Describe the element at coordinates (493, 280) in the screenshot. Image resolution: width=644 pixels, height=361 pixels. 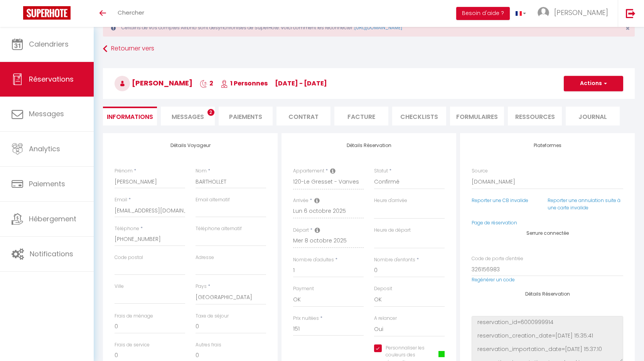
I see `a: Regénérer un code` at that location.